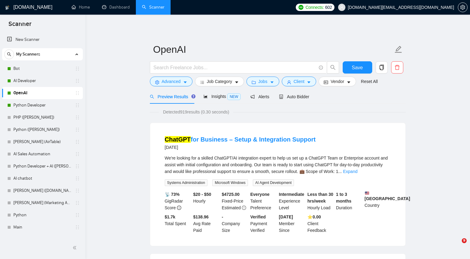  What do you see at coordinates (222, 96) in the screenshot?
I see `span: Insights` at bounding box center [222, 96].